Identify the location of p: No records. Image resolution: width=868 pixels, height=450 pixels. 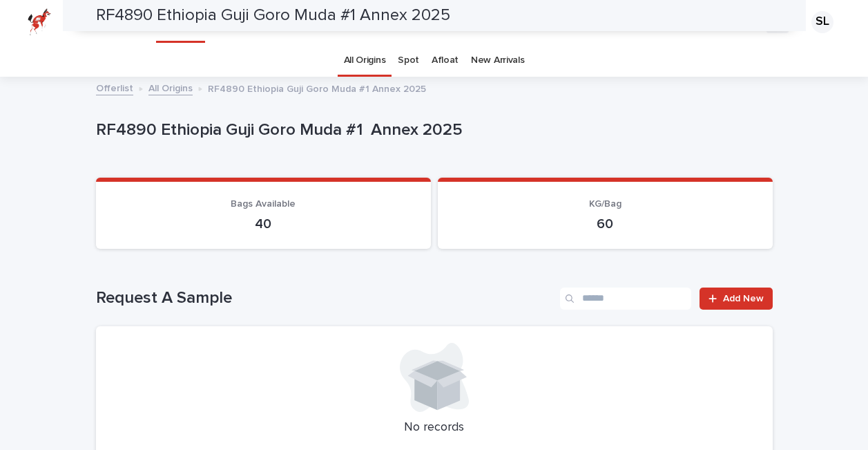
(434, 428).